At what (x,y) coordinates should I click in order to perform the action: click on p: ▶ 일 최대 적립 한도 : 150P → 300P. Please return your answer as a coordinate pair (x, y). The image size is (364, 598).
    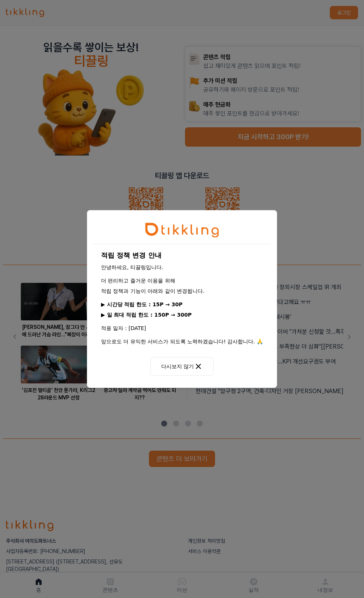
    Looking at the image, I should click on (182, 315).